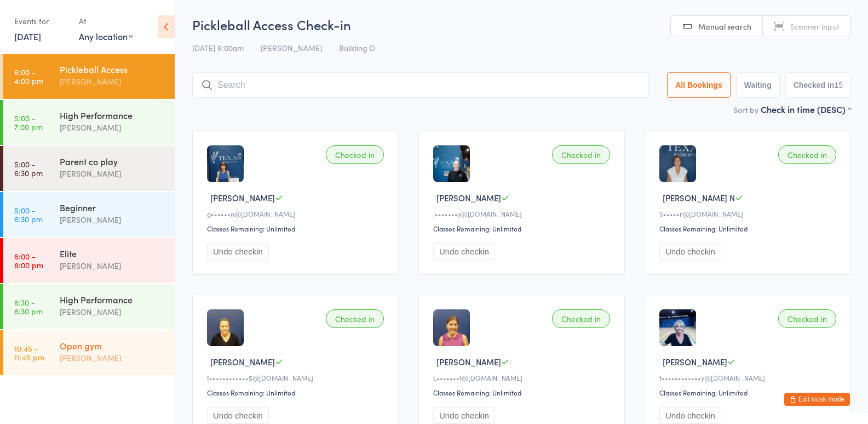 The image size is (868, 424). I want to click on img: image1719520499.png, so click(226, 328).